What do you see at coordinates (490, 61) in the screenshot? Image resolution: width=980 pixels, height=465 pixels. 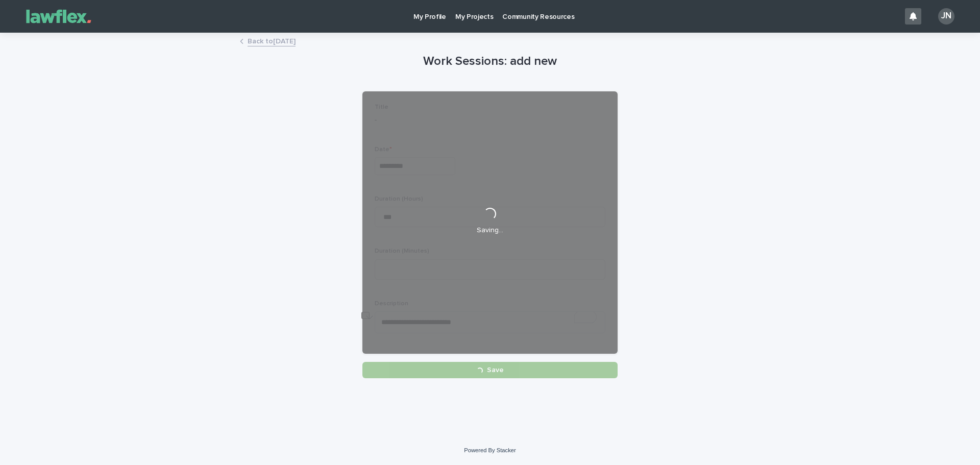 I see `h1: Work Sessions: add new` at bounding box center [490, 61].